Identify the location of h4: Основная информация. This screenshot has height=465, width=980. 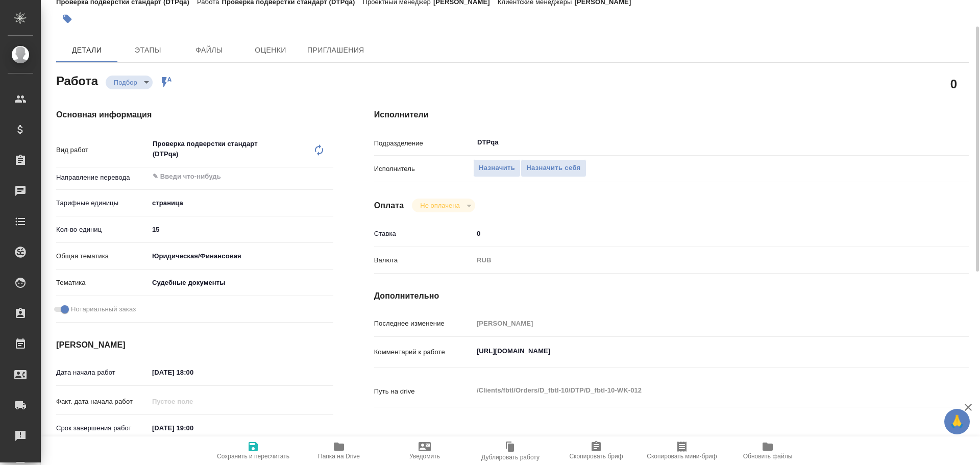
(194, 115).